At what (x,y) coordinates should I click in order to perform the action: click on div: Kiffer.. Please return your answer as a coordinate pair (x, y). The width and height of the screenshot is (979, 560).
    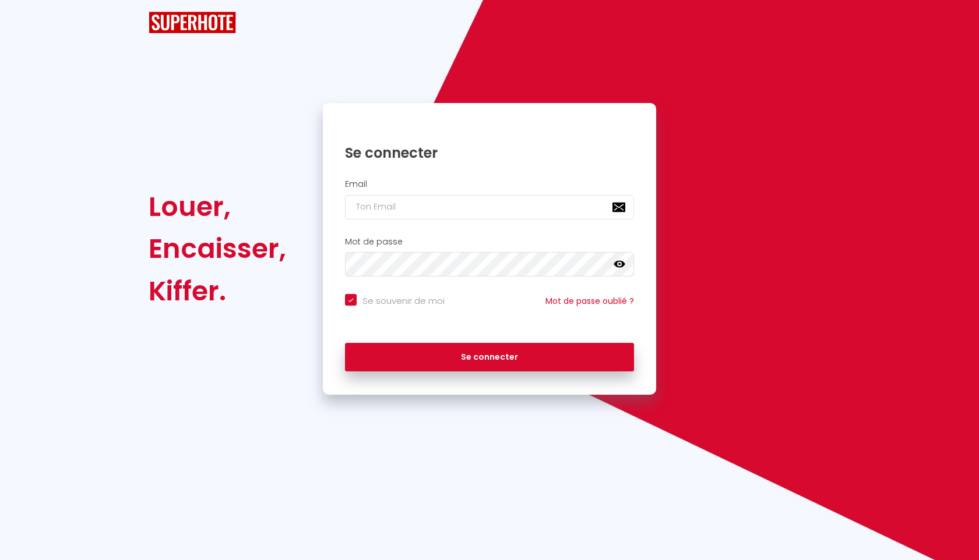
    Looking at the image, I should click on (217, 291).